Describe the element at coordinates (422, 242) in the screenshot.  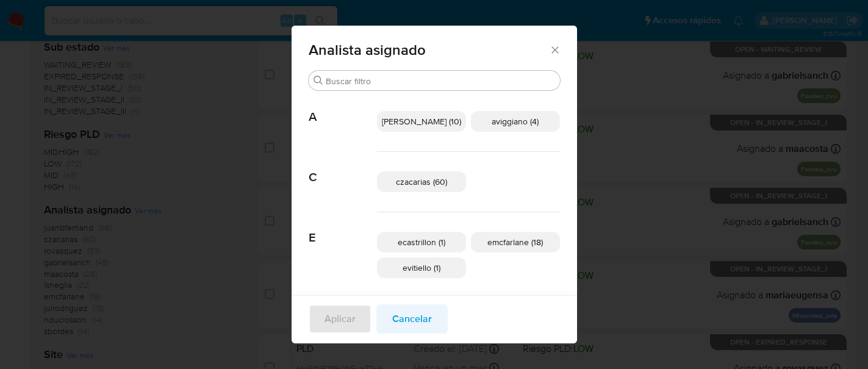
I see `div: ecastrillon (1)` at that location.